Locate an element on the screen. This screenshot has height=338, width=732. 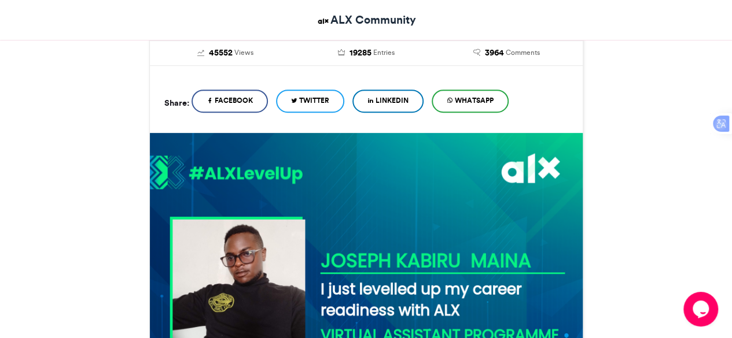
a: ALX Community is located at coordinates (366, 20).